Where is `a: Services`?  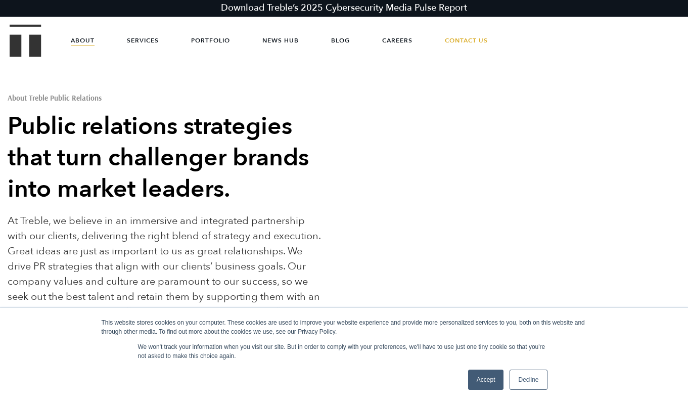
a: Services is located at coordinates (143, 40).